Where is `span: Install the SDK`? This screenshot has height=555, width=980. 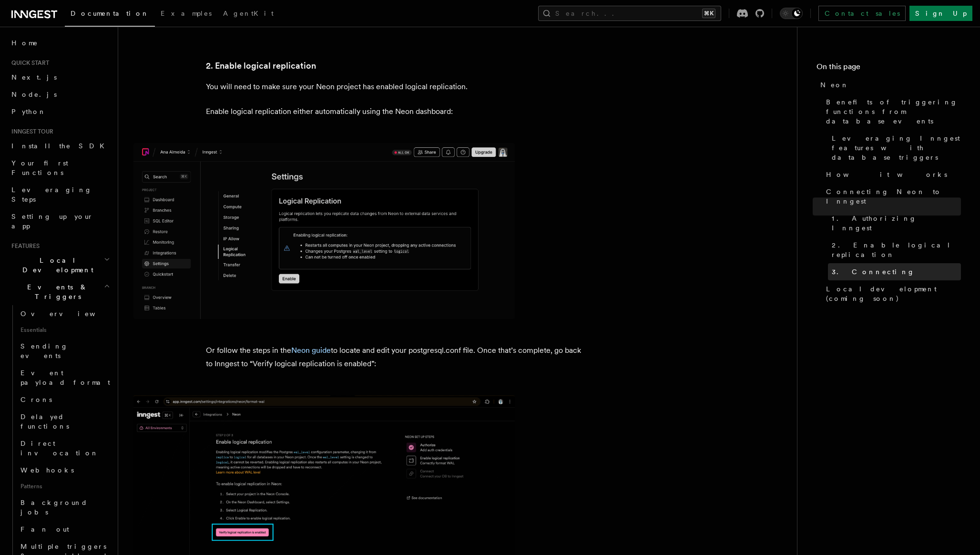
span: Install the SDK is located at coordinates (61, 146).